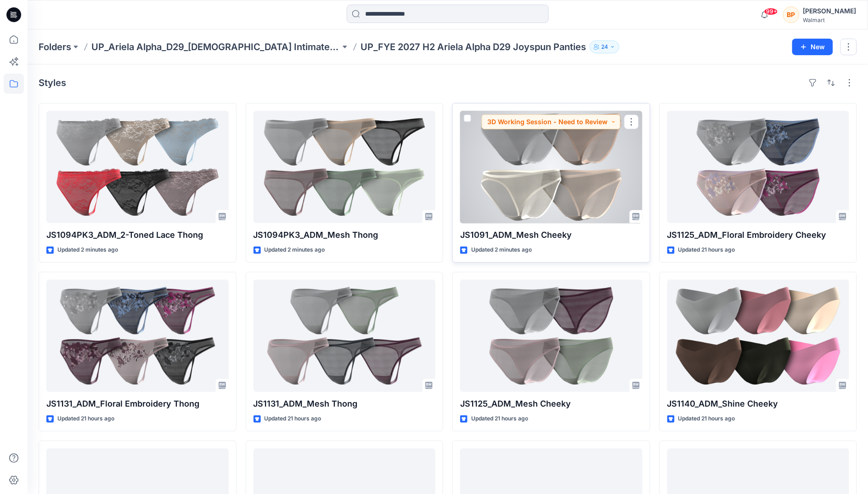  What do you see at coordinates (138, 336) in the screenshot?
I see `a: JS1131_ADM_Floral Embroidery Thong` at bounding box center [138, 336].